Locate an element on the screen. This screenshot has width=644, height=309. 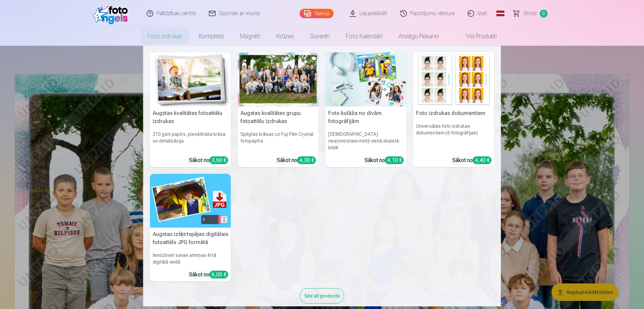
a: Krūzes is located at coordinates (285, 36).